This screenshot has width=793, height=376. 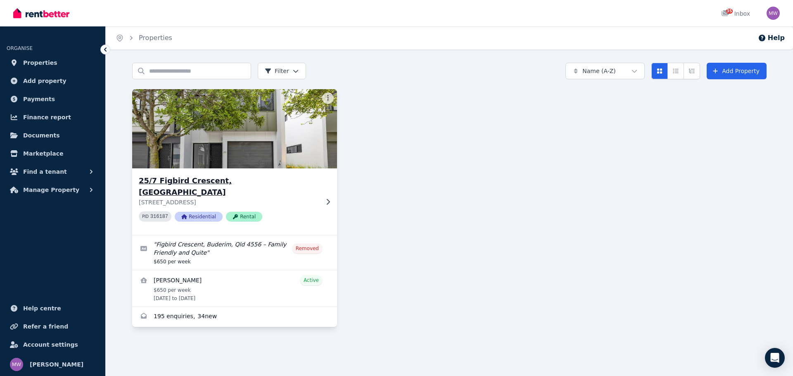 What do you see at coordinates (676, 71) in the screenshot?
I see `button: Compact list view` at bounding box center [676, 71].